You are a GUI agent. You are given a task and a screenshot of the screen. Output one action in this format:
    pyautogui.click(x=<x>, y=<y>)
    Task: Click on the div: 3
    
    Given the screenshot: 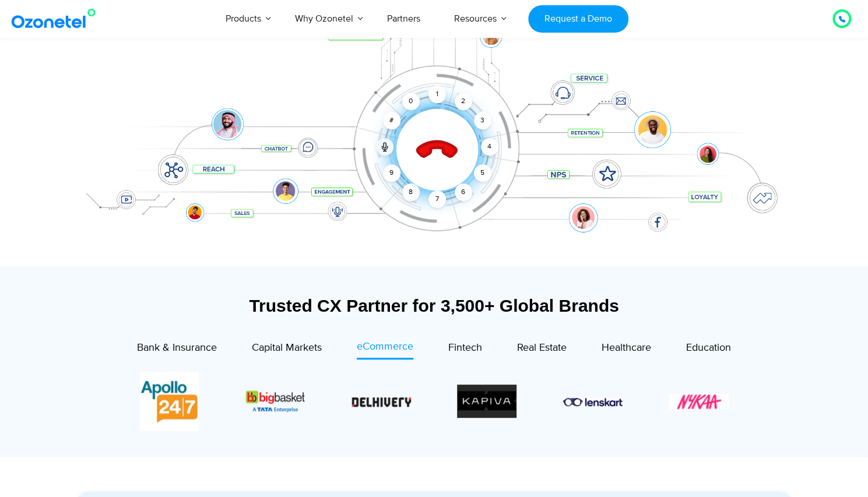 What is the action you would take?
    pyautogui.click(x=482, y=121)
    